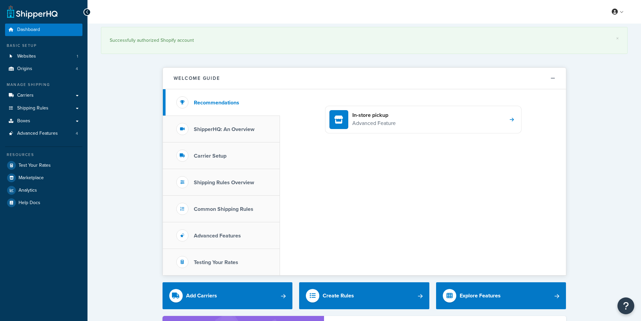  What do you see at coordinates (364, 295) in the screenshot?
I see `a: Create Rules` at bounding box center [364, 295].